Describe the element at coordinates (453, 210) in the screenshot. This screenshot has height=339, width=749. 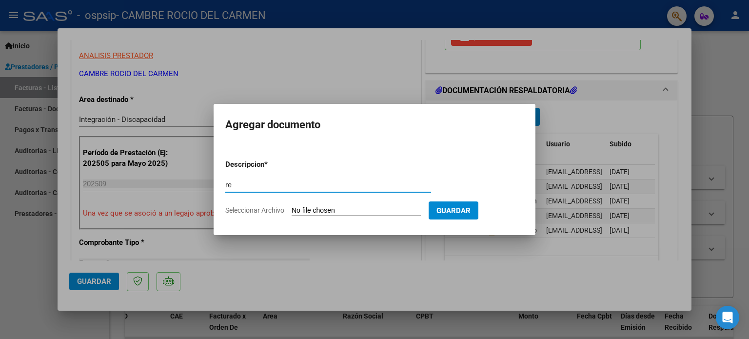
I see `button: Guardar` at that location.